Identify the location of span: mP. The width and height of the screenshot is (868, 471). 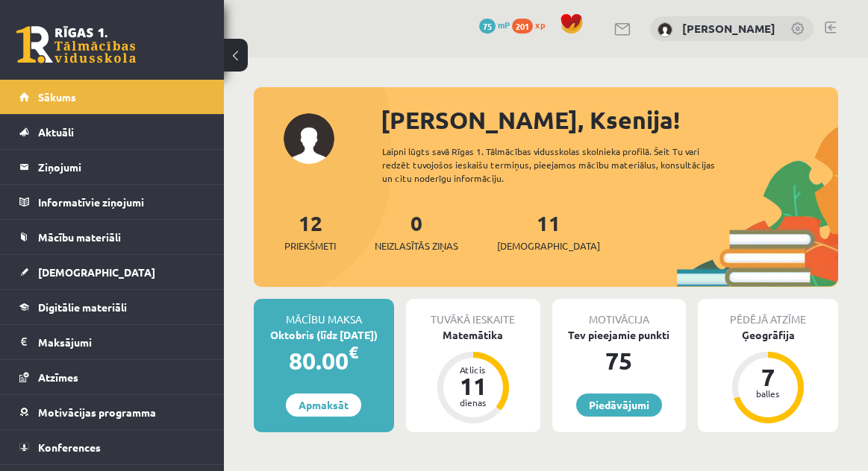
(504, 25).